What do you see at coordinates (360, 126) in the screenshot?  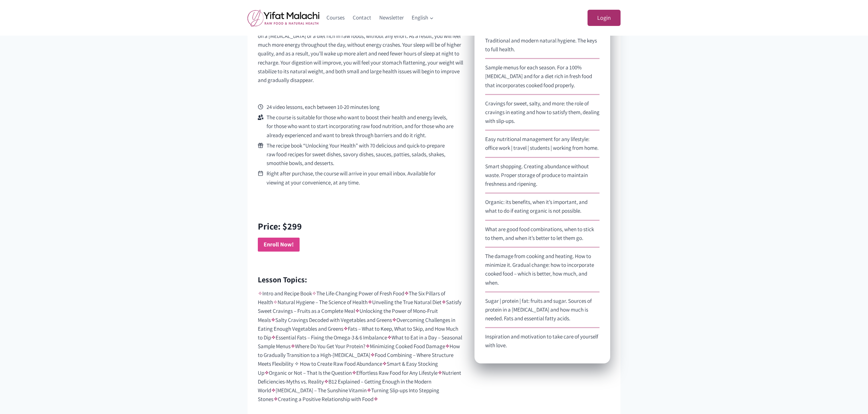 I see `span: The course is suitable for those who want to boost their health and energy levels, for those who ...` at bounding box center [360, 126].